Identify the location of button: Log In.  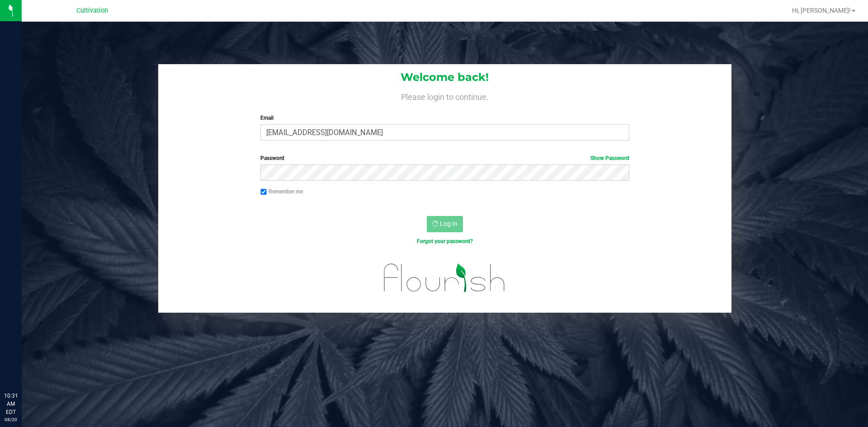
(444, 224).